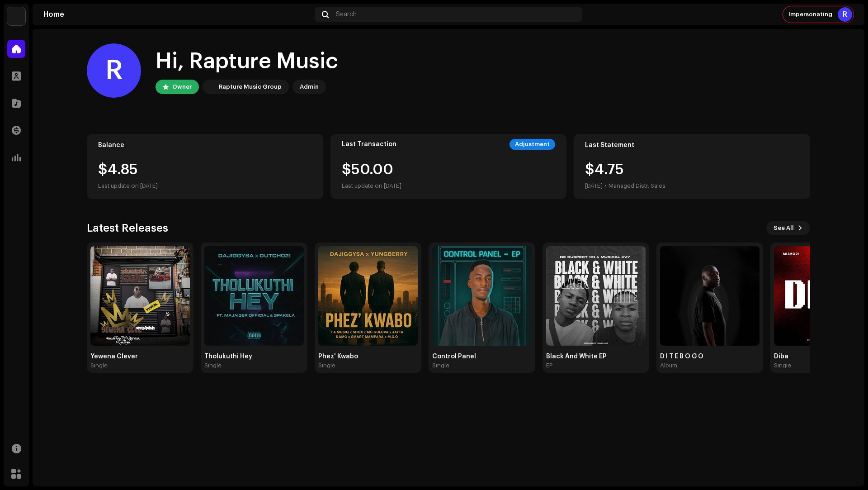 This screenshot has width=868, height=490. I want to click on div: Black And White EP, so click(596, 356).